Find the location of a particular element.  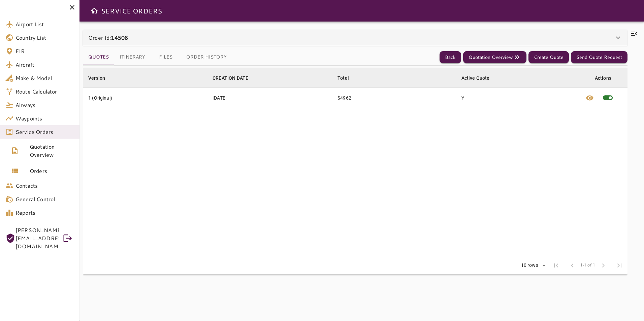

b: 14508 is located at coordinates (119, 38).